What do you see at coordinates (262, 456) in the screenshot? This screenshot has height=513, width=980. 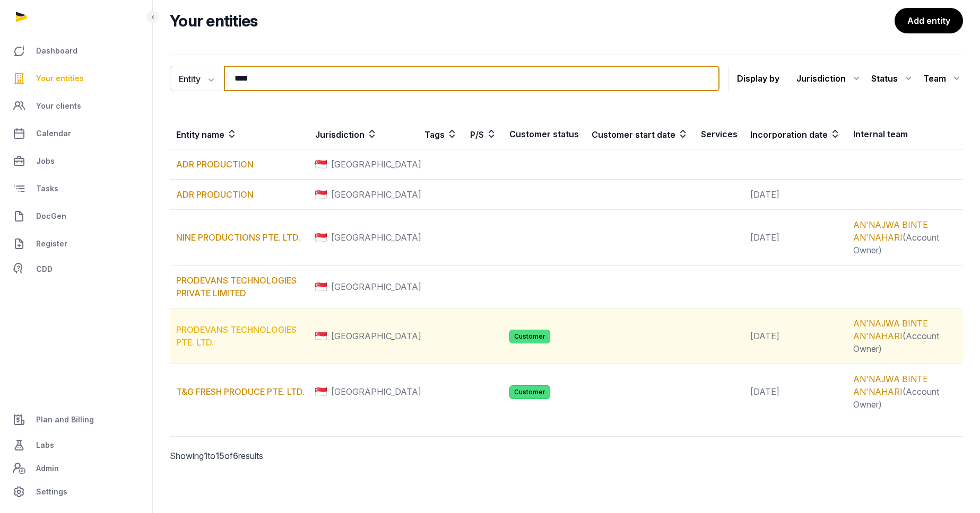 I see `p: Showing to of results` at bounding box center [262, 456].